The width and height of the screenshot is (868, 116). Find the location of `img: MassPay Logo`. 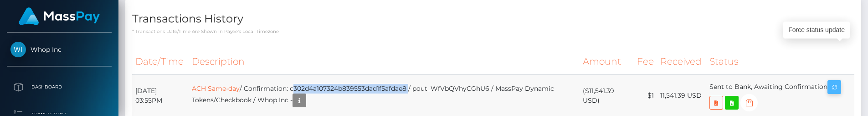

img: MassPay Logo is located at coordinates (59, 16).